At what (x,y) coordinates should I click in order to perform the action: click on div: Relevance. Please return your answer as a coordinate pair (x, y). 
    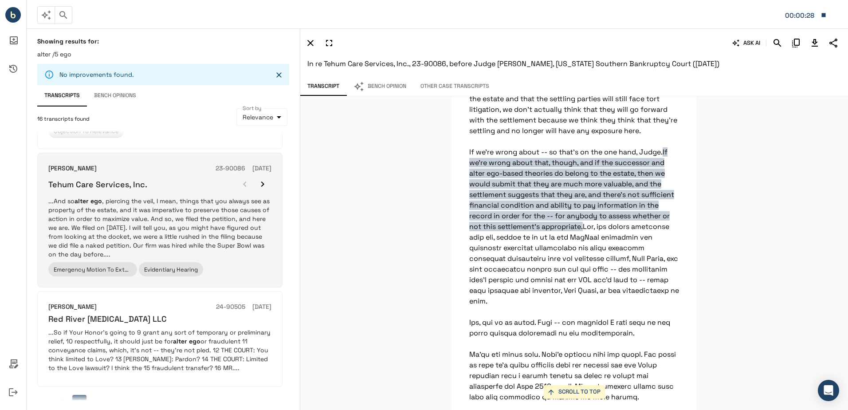
    Looking at the image, I should click on (262, 117).